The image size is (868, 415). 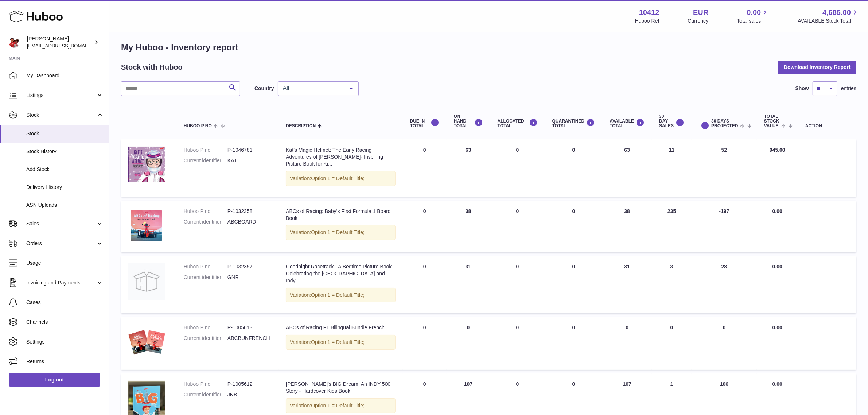 I want to click on td: 3, so click(x=672, y=285).